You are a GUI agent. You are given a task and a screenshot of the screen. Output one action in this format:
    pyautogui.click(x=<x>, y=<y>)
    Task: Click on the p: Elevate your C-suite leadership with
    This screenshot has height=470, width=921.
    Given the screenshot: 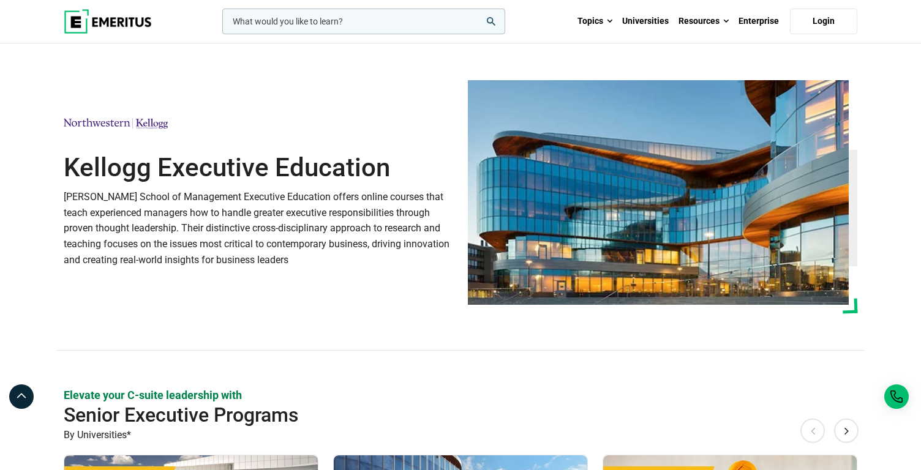 What is the action you would take?
    pyautogui.click(x=460, y=395)
    